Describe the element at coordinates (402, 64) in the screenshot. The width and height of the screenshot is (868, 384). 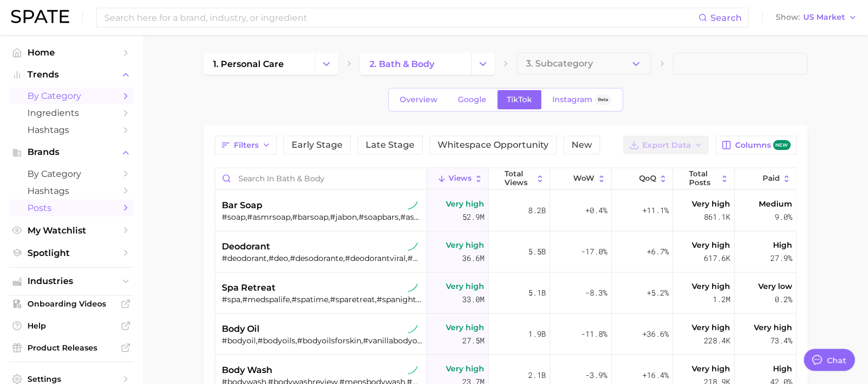
I see `span: 2. bath & body` at that location.